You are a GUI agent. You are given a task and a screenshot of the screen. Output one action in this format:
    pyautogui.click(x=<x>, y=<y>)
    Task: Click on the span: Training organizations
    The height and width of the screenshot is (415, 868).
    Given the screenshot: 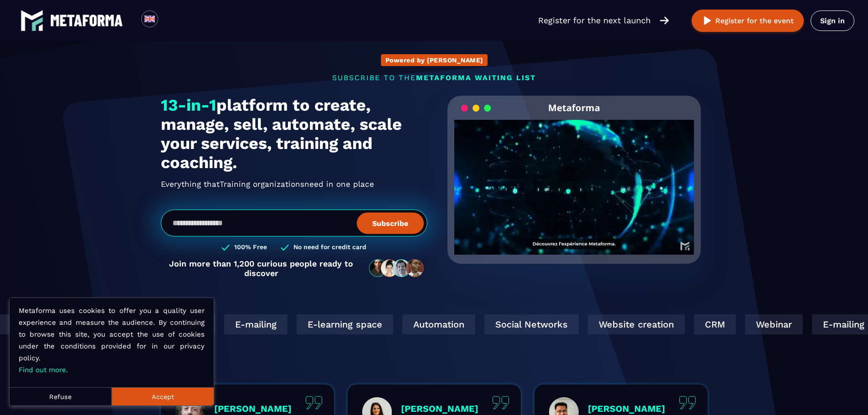 What is the action you would take?
    pyautogui.click(x=262, y=184)
    